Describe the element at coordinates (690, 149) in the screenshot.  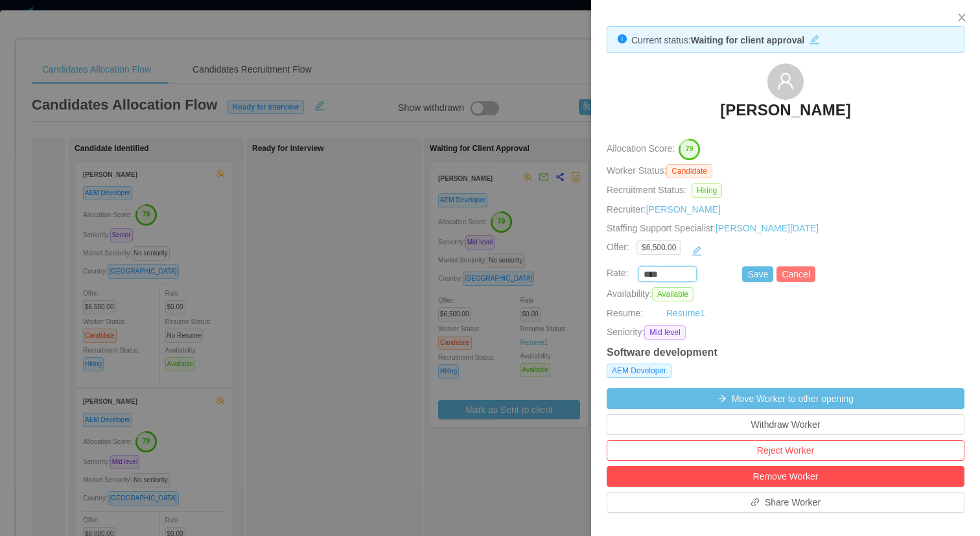
I see `text: 79` at that location.